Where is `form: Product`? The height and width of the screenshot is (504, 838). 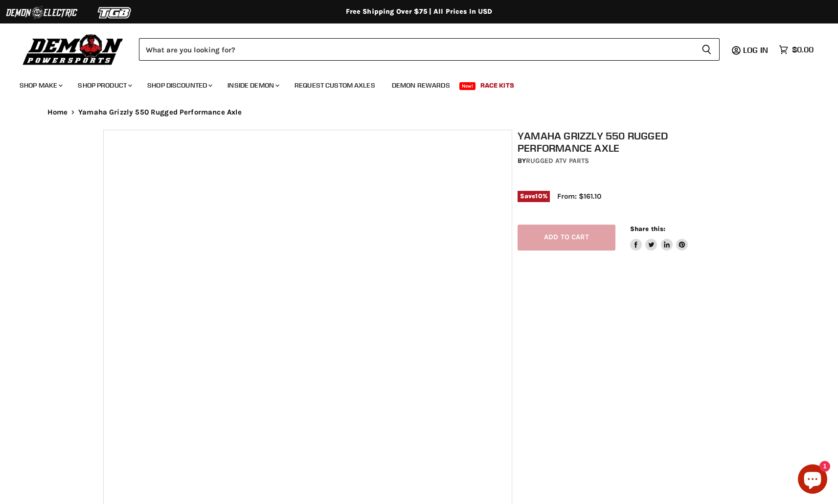 form: Product is located at coordinates (429, 49).